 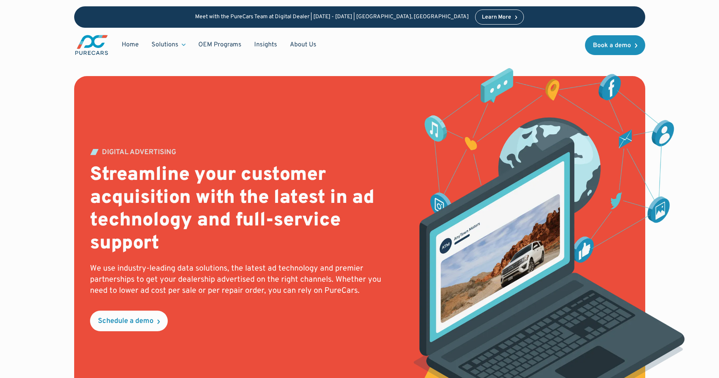 What do you see at coordinates (612, 46) in the screenshot?
I see `div: Book a demo` at bounding box center [612, 46].